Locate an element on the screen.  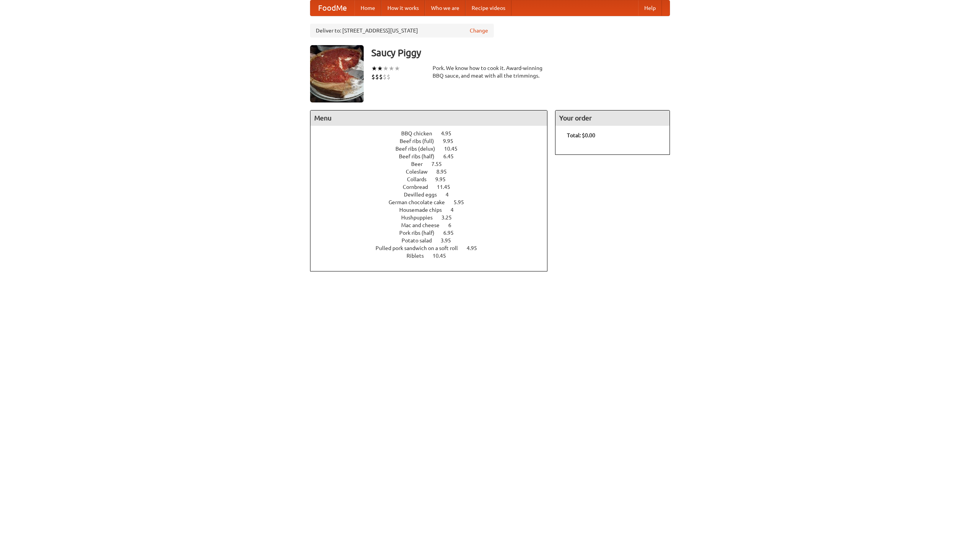
a: How it works is located at coordinates (402, 8).